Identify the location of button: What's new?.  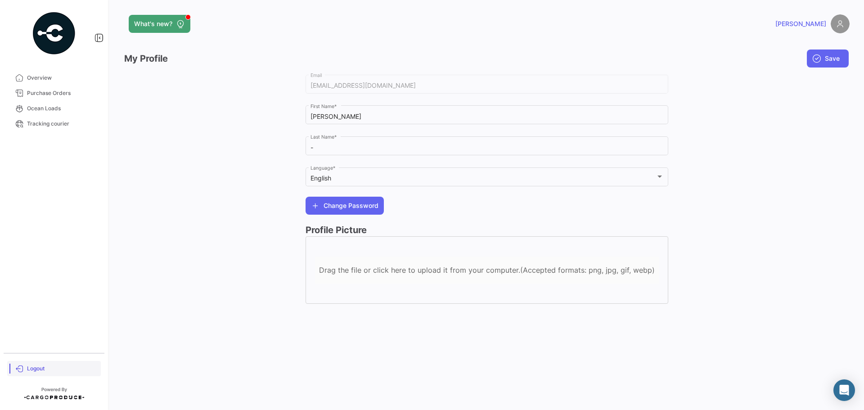
(159, 24).